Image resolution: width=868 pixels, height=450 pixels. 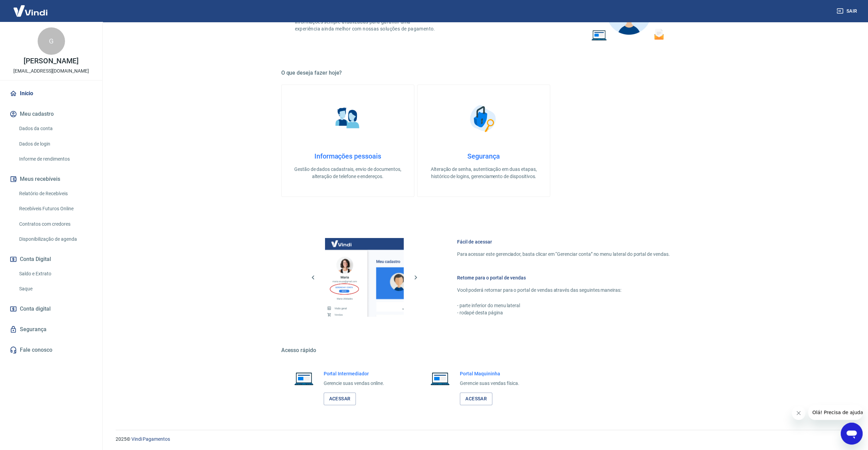 What do you see at coordinates (55, 289) in the screenshot?
I see `a: Saque` at bounding box center [55, 289].